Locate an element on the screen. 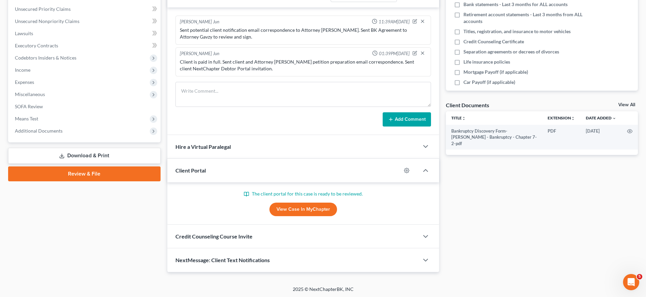 This screenshot has height=297, width=646. a: Executory Contracts is located at coordinates (85, 46).